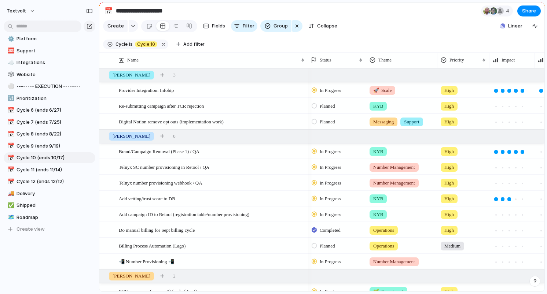 The height and width of the screenshot is (294, 547). What do you see at coordinates (49, 51) in the screenshot?
I see `div: 🆘Support` at bounding box center [49, 51].